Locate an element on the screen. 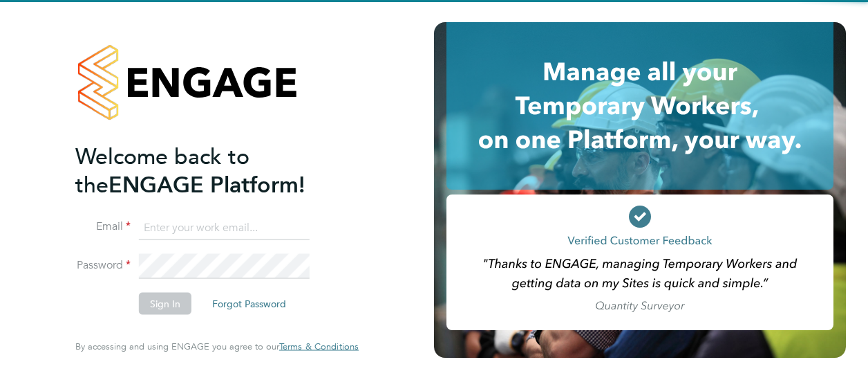  label: Email is located at coordinates (103, 226).